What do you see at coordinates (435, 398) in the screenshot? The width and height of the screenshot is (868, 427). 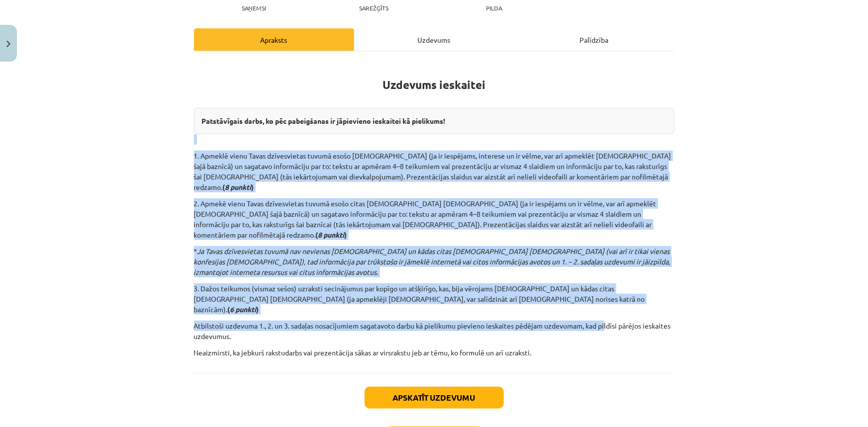 I see `button: Apskatīt uzdevumu` at bounding box center [435, 398].